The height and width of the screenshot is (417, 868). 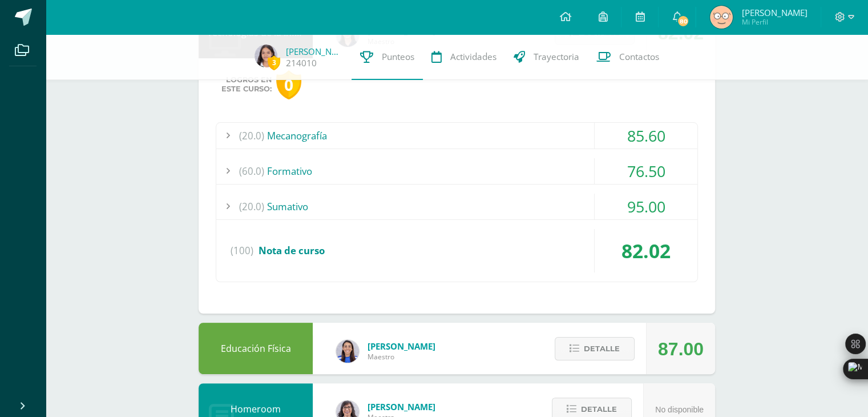 I want to click on span: No disponible, so click(x=679, y=410).